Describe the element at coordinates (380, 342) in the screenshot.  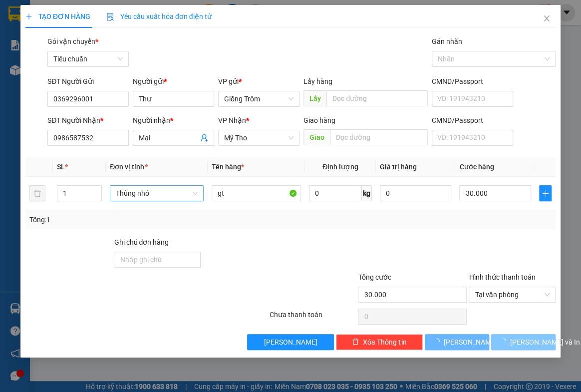
I see `button: deleteXóa Thông tin` at that location.